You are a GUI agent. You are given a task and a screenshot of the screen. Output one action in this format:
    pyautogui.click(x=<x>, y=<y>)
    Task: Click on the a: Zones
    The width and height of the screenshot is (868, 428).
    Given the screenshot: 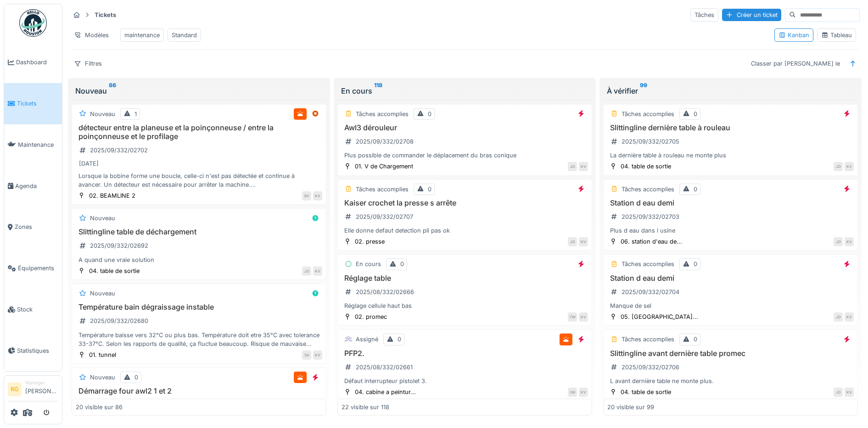 What is the action you would take?
    pyautogui.click(x=33, y=227)
    